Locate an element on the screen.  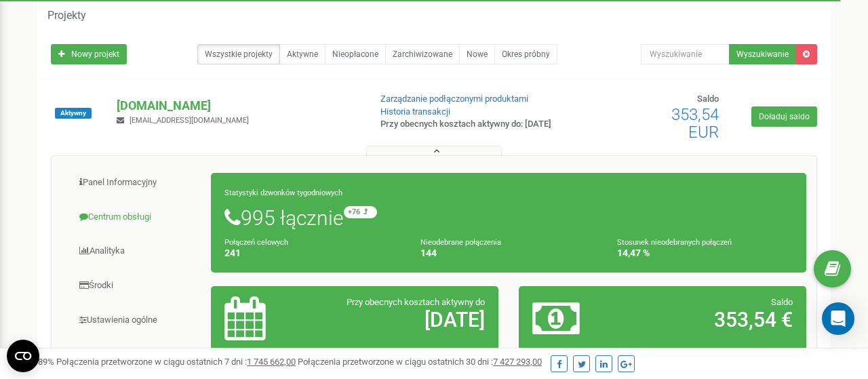
a: Nowe is located at coordinates (477, 54).